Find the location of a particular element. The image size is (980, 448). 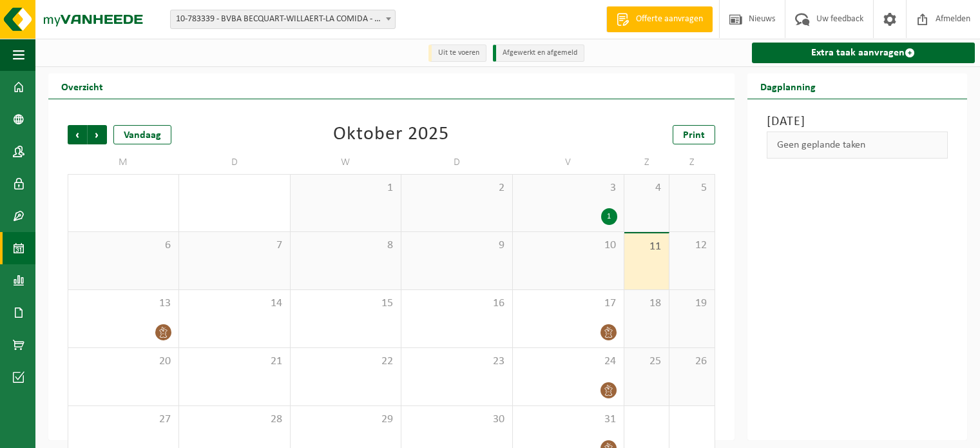

span: 18 is located at coordinates (647, 304).